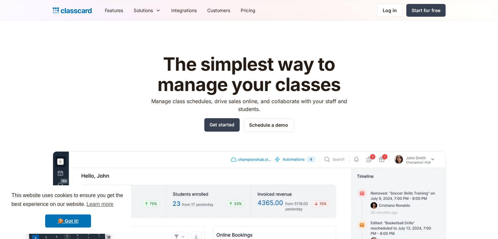  Describe the element at coordinates (68, 201) in the screenshot. I see `span: This website uses cookies to ensure you get the best experience on our website.` at that location.